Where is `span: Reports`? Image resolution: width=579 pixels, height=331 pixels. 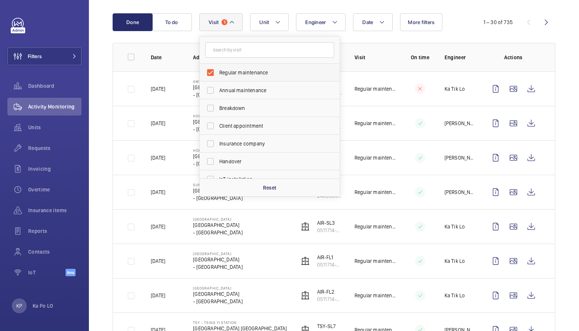
span: Reports is located at coordinates (55, 231).